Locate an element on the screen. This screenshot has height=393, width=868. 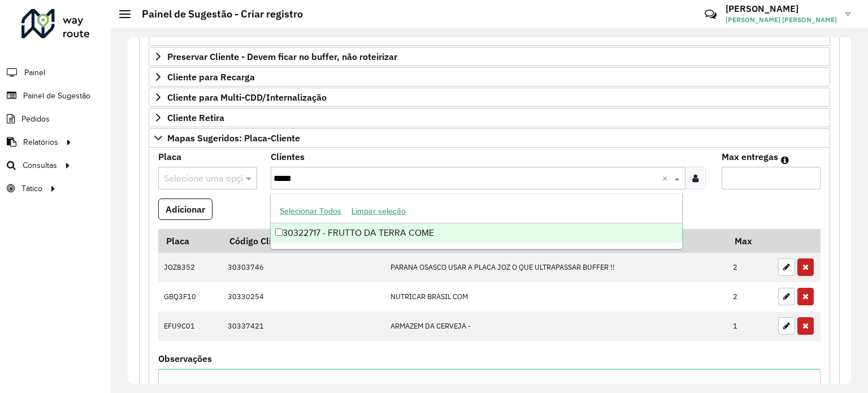
a: Preservar Cliente - Devem ficar no buffer, não roteirizar is located at coordinates (490, 57).